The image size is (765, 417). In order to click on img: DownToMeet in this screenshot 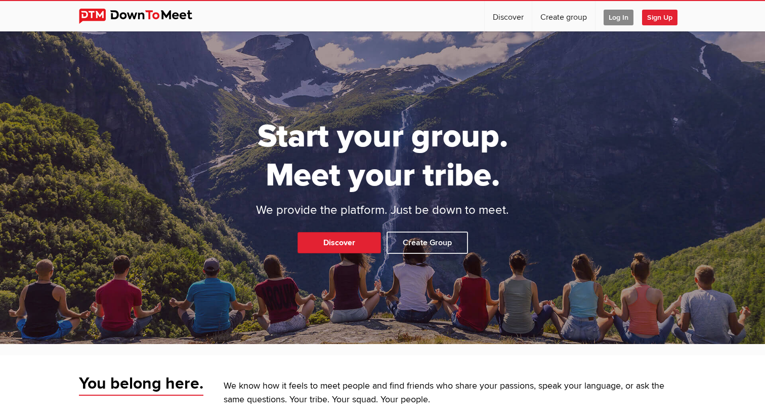, I will do `click(143, 16)`.